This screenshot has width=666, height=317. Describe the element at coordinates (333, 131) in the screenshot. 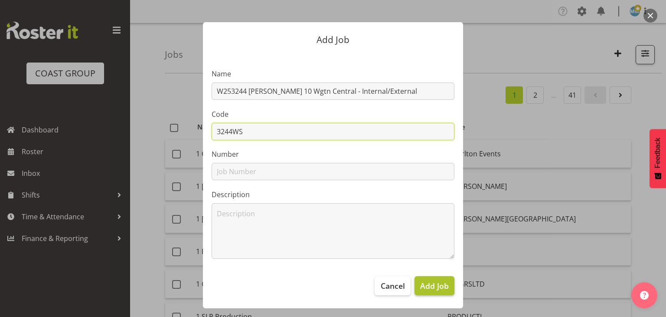

I see `input: Job Code` at that location.